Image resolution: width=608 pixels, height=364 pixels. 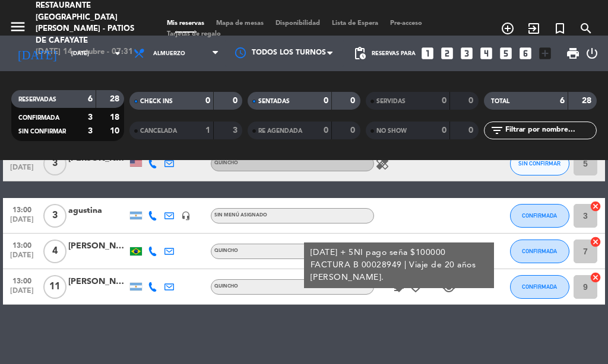 What do you see at coordinates (406, 23) in the screenshot?
I see `span: Pre-acceso` at bounding box center [406, 23].